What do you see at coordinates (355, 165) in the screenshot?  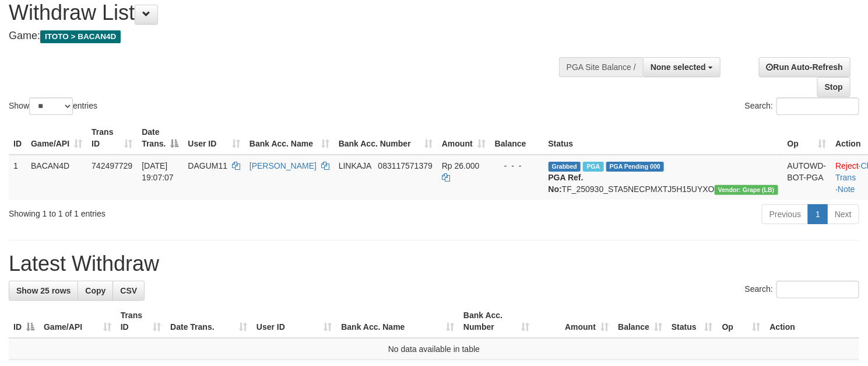 I see `span: LINKAJA` at bounding box center [355, 165].